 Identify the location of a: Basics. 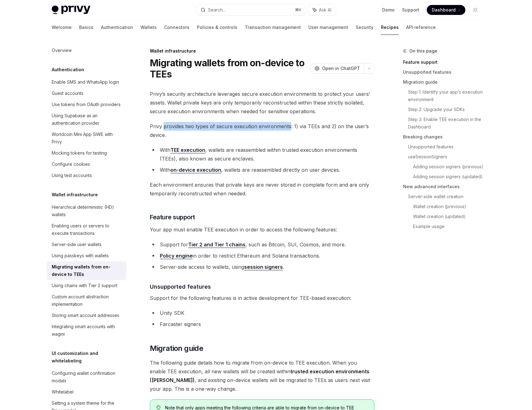
(86, 28).